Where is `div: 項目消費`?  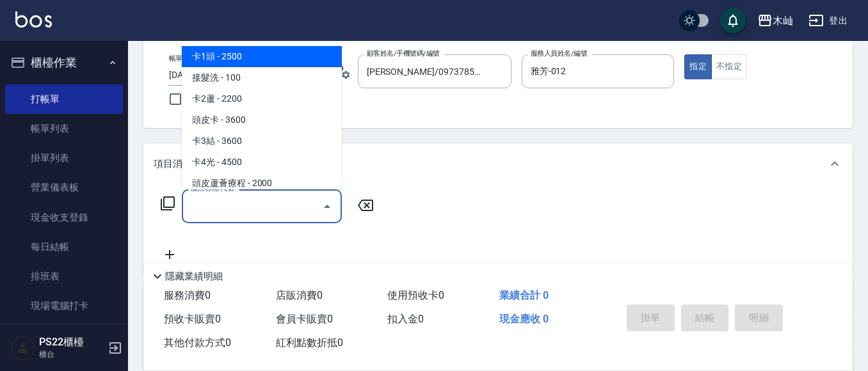 div: 項目消費 is located at coordinates (498, 163).